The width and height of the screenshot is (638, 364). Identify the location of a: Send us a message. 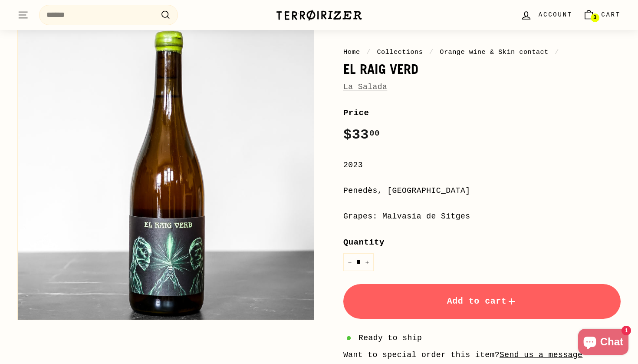
(541, 355).